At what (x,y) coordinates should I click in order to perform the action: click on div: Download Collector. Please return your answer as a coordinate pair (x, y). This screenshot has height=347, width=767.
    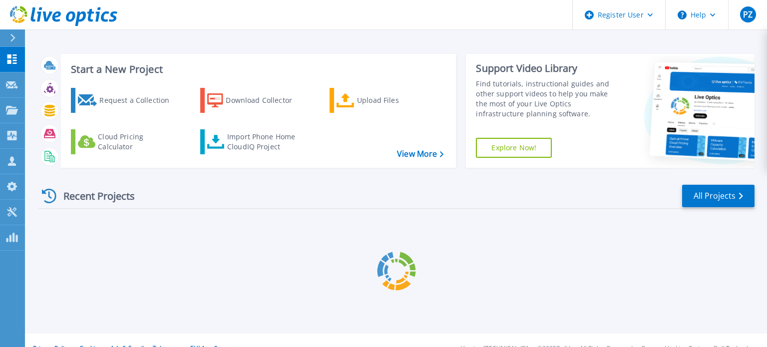
    Looking at the image, I should click on (266, 100).